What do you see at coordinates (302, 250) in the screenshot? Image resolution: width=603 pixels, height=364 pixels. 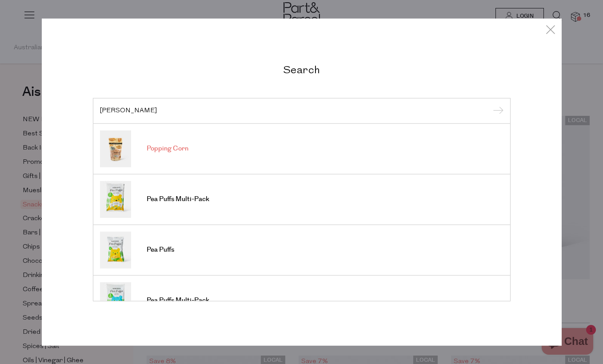 I see `a: Pea Puffs` at bounding box center [302, 250].